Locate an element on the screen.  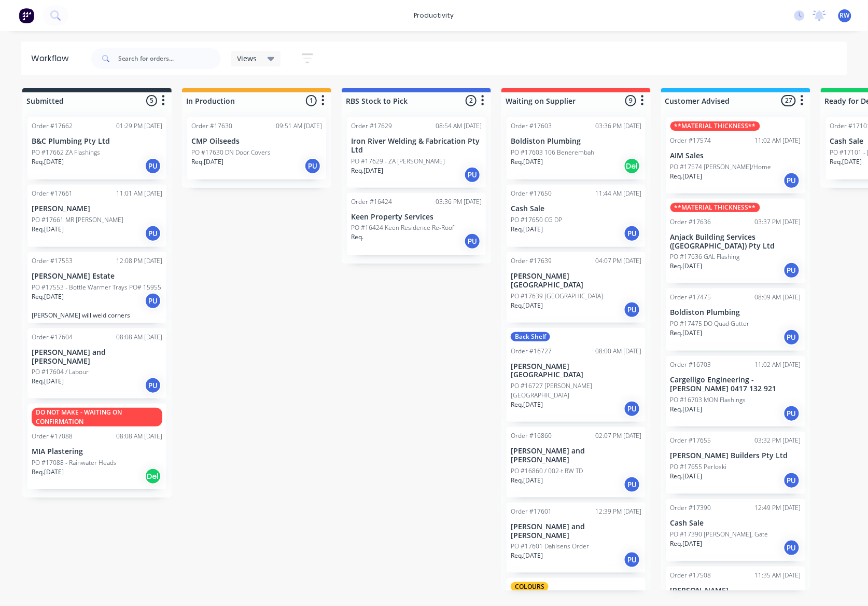
p: PO #17636 GAL Flashing is located at coordinates (706, 257).